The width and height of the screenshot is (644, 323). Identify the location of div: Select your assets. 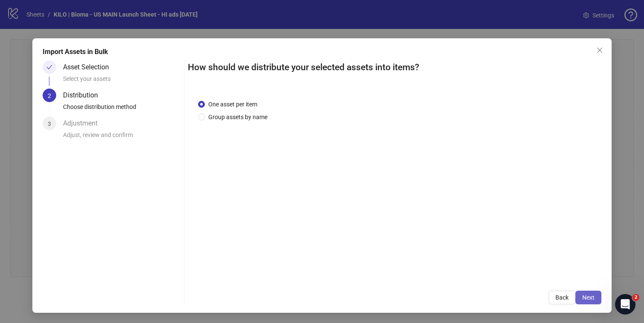
(121, 81).